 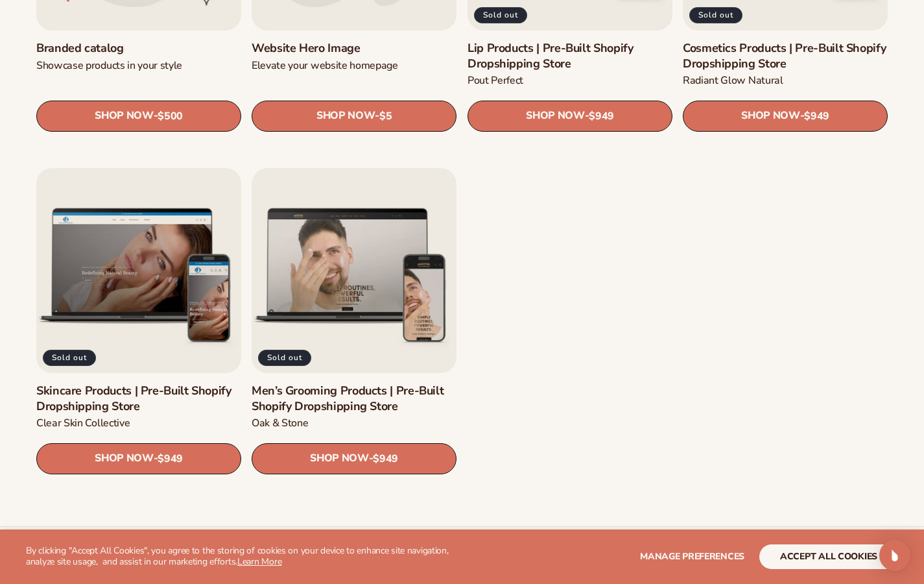 What do you see at coordinates (828, 556) in the screenshot?
I see `button: accept all cookies` at bounding box center [828, 556].